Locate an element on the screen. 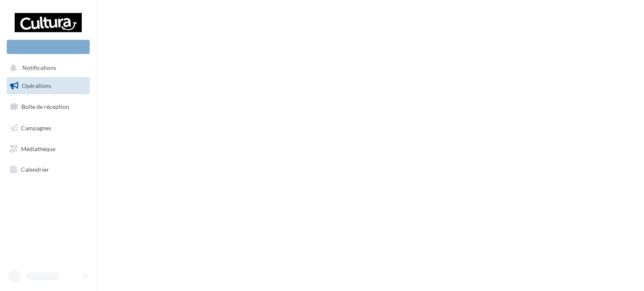  a: Opérations is located at coordinates (48, 86).